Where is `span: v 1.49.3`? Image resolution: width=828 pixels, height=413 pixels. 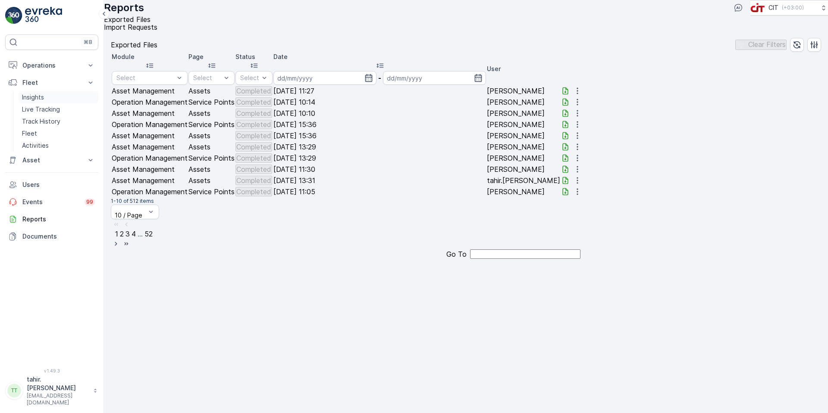
span: v 1.49.3 is located at coordinates (52, 371).